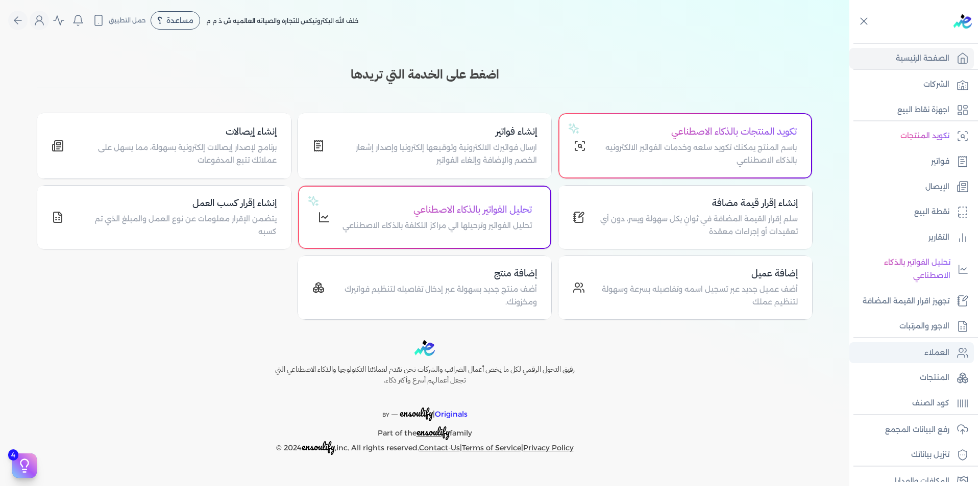 This screenshot has height=486, width=980. I want to click on a: Terms of Service, so click(491, 447).